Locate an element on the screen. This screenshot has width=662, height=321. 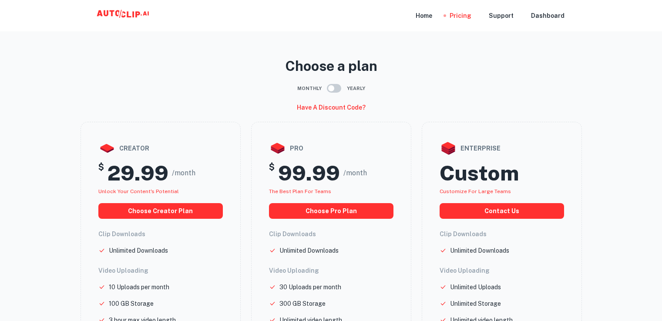
h2: 99.99 is located at coordinates (309, 173).